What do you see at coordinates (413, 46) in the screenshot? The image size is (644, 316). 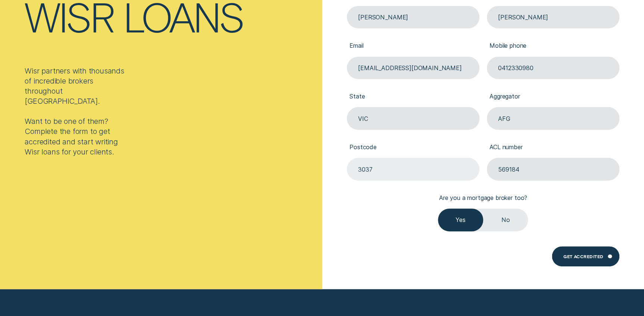 I see `label: Email` at bounding box center [413, 46].